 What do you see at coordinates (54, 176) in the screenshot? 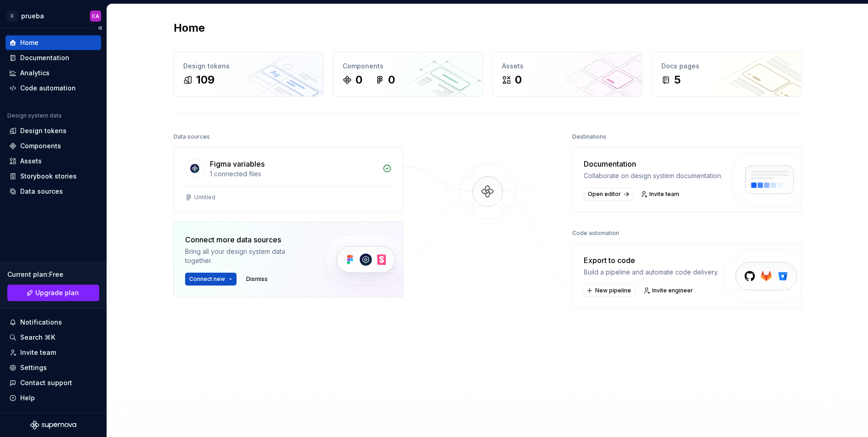
I see `a: Storybook stories` at bounding box center [54, 176].